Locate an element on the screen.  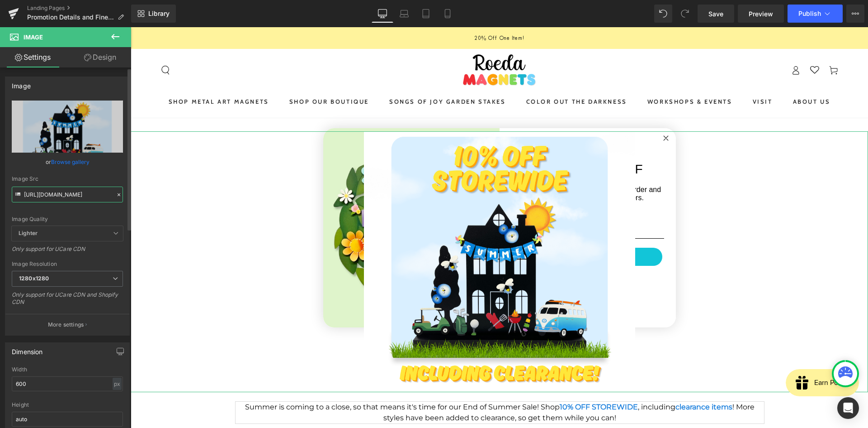
b: Lighter is located at coordinates (28, 233).